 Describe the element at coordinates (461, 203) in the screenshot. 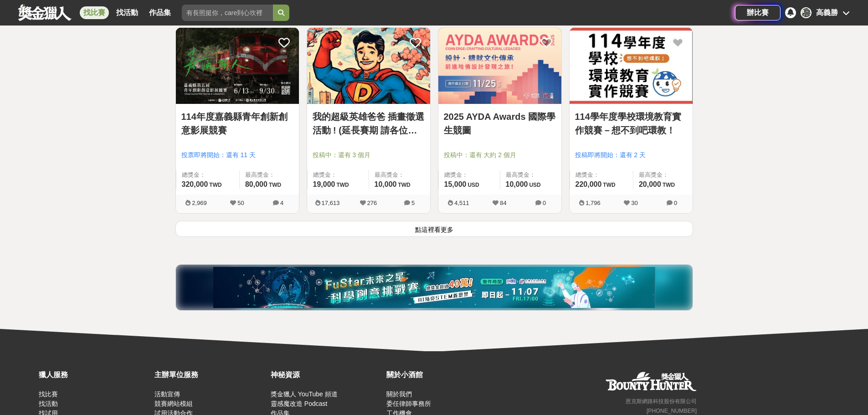

I see `span: 4,511` at that location.